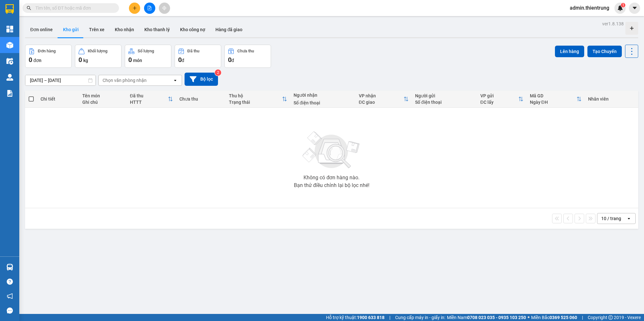 The image size is (644, 321). Describe the element at coordinates (124, 29) in the screenshot. I see `button: Kho nhận` at that location.